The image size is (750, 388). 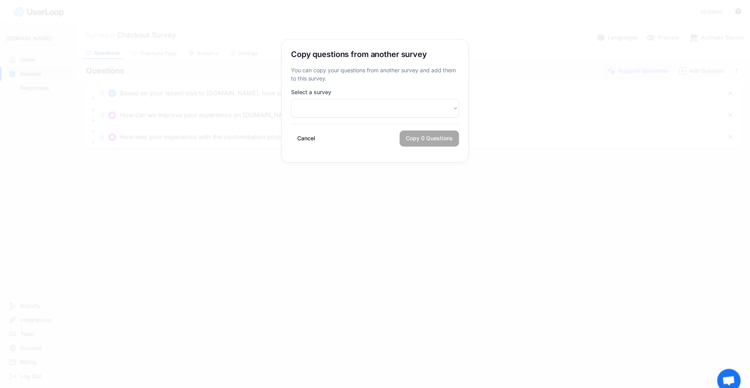 What do you see at coordinates (359, 54) in the screenshot?
I see `h4: Copy questions from another survey` at bounding box center [359, 54].